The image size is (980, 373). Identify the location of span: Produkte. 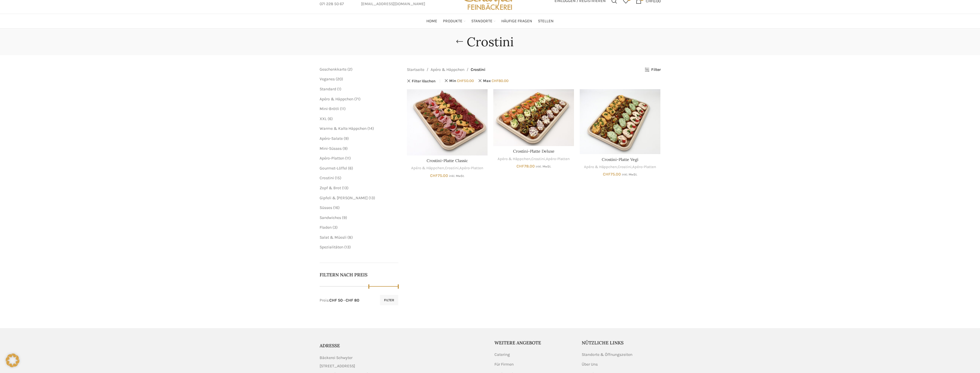
(452, 21).